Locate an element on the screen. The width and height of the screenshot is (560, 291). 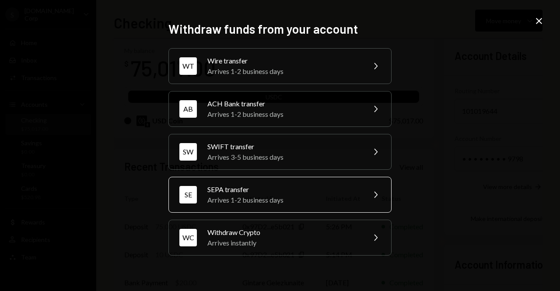
div: SEPA transfer is located at coordinates (283, 189).